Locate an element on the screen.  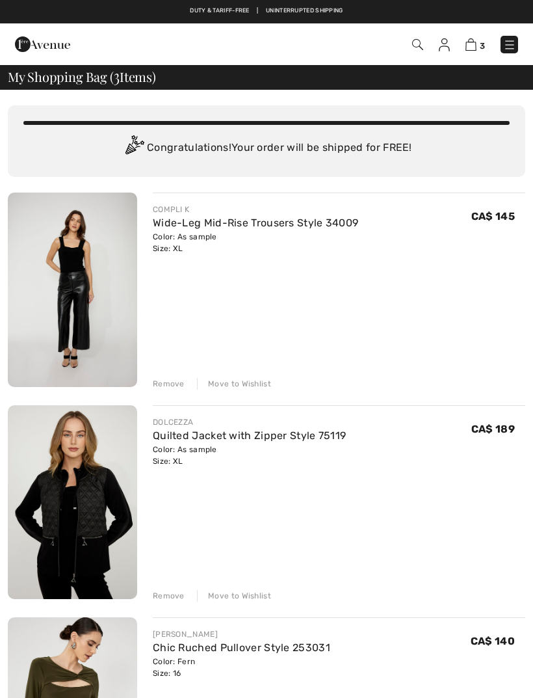
span: CA$ 189 is located at coordinates (493, 428).